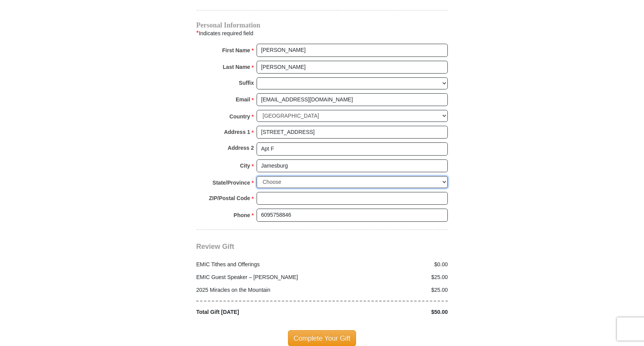  I want to click on strong: Address 2, so click(240, 148).